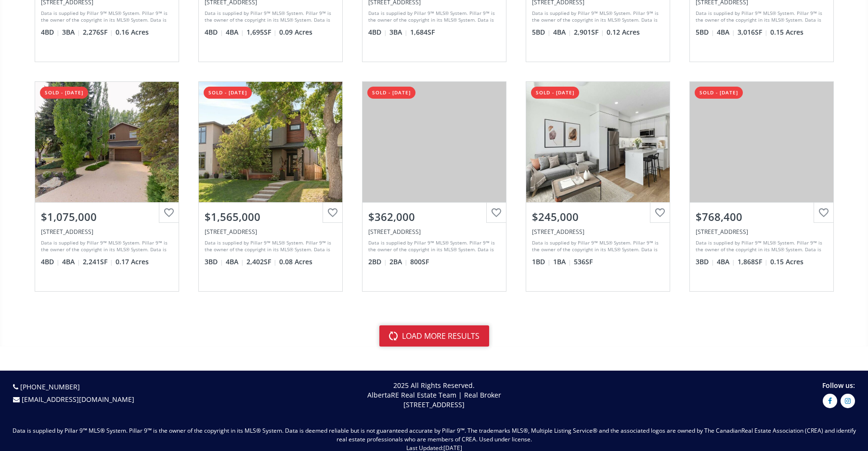  Describe the element at coordinates (132, 261) in the screenshot. I see `span: 0.17 Acres` at that location.